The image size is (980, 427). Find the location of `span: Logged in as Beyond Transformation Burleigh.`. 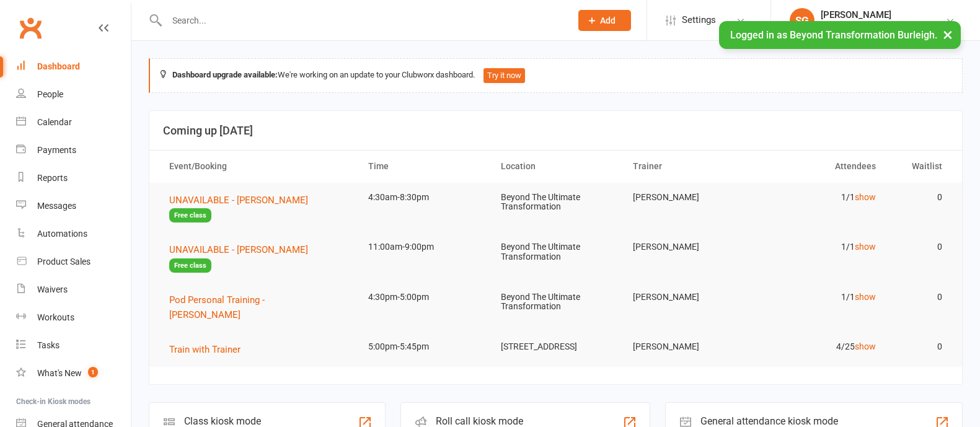

span: Logged in as Beyond Transformation Burleigh. is located at coordinates (833, 35).